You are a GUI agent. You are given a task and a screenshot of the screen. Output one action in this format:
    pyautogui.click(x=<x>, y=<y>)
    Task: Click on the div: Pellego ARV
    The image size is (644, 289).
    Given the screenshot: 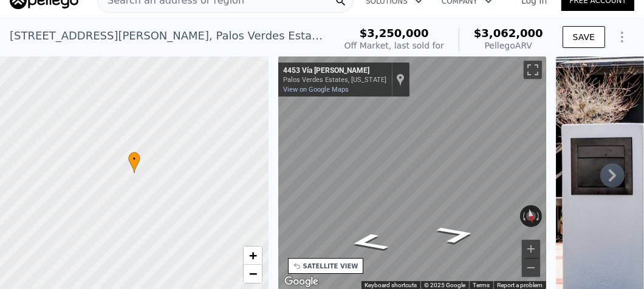 What is the action you would take?
    pyautogui.click(x=508, y=46)
    